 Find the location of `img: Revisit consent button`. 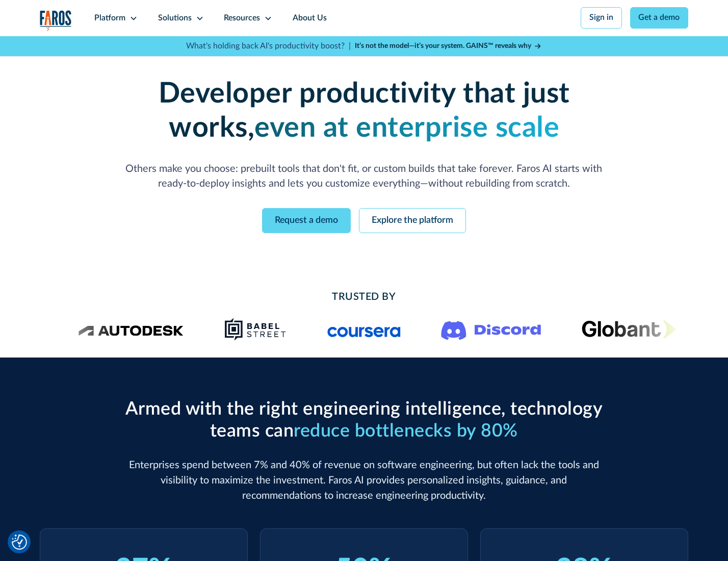

img: Revisit consent button is located at coordinates (19, 542).